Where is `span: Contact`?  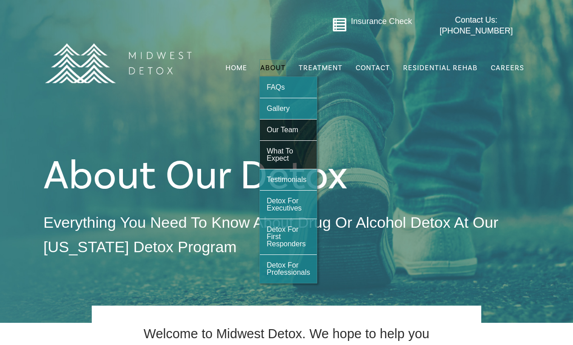
span: Contact is located at coordinates (373, 68).